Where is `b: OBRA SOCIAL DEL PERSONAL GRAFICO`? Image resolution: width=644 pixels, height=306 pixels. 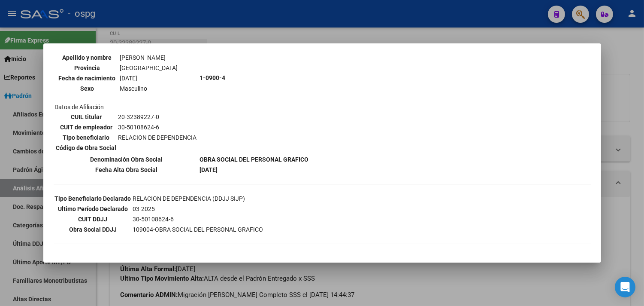
b: OBRA SOCIAL DEL PERSONAL GRAFICO is located at coordinates (254, 159).